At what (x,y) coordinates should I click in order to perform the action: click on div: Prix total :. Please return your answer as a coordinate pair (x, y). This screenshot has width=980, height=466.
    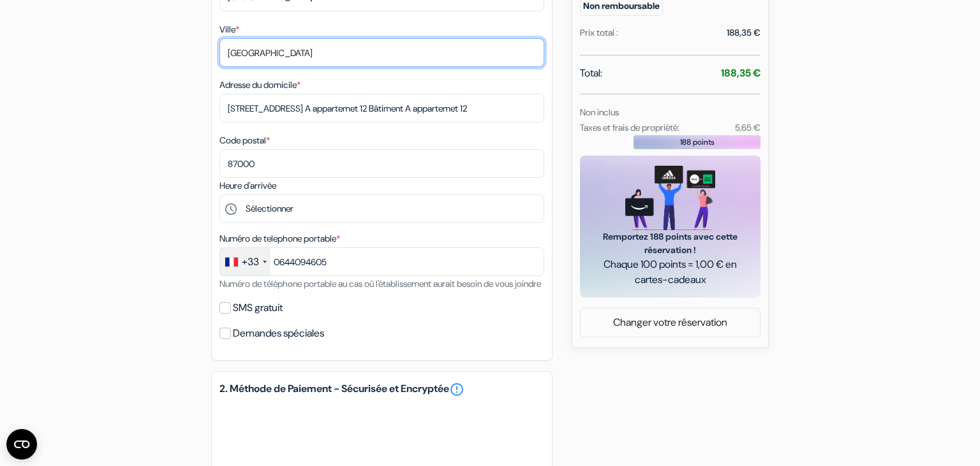
    Looking at the image, I should click on (599, 33).